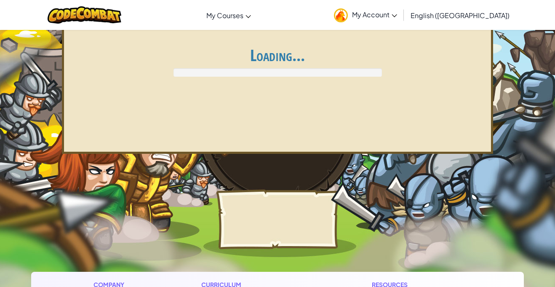 This screenshot has height=287, width=555. What do you see at coordinates (225, 15) in the screenshot?
I see `span: My Courses` at bounding box center [225, 15].